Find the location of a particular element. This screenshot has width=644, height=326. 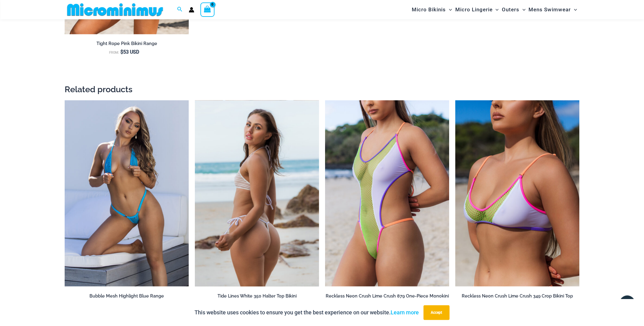

span: Outers is located at coordinates (510, 9).